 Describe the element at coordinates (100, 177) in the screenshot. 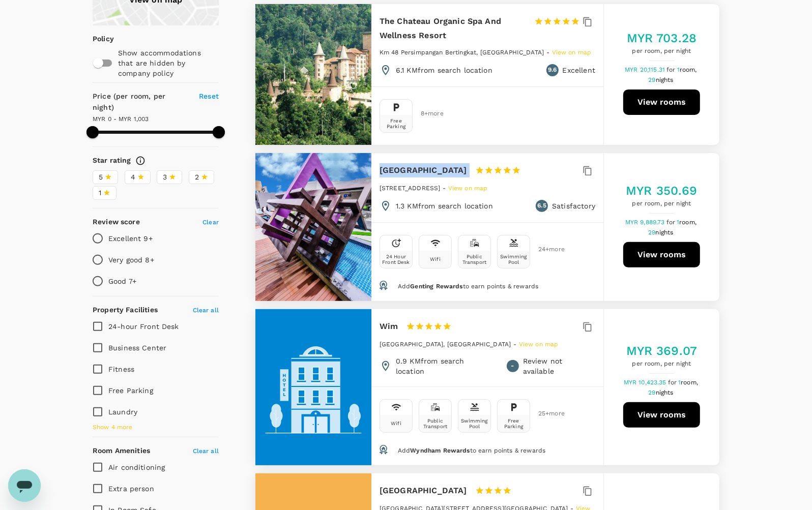

I see `span: 5` at that location.